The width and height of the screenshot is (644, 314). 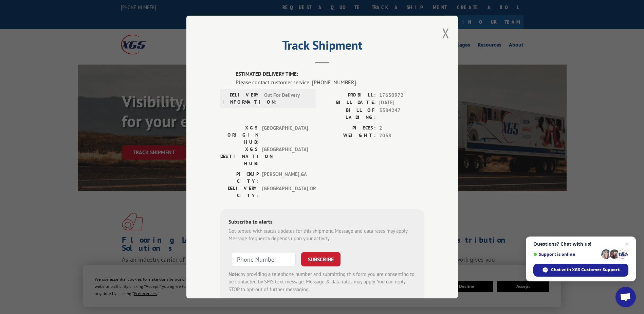 I want to click on label: BILL OF LADING:, so click(x=349, y=114).